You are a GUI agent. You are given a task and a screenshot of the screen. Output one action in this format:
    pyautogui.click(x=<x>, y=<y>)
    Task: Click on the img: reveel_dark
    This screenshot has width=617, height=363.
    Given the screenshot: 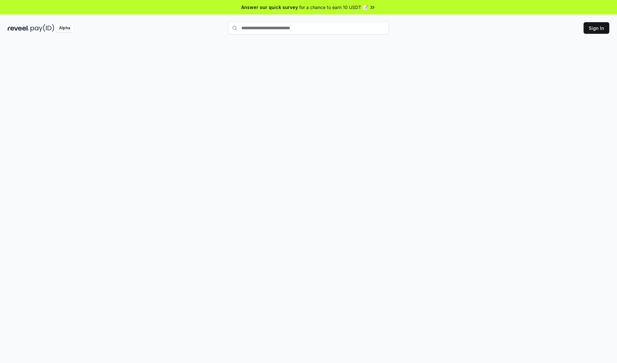 What is the action you would take?
    pyautogui.click(x=18, y=28)
    